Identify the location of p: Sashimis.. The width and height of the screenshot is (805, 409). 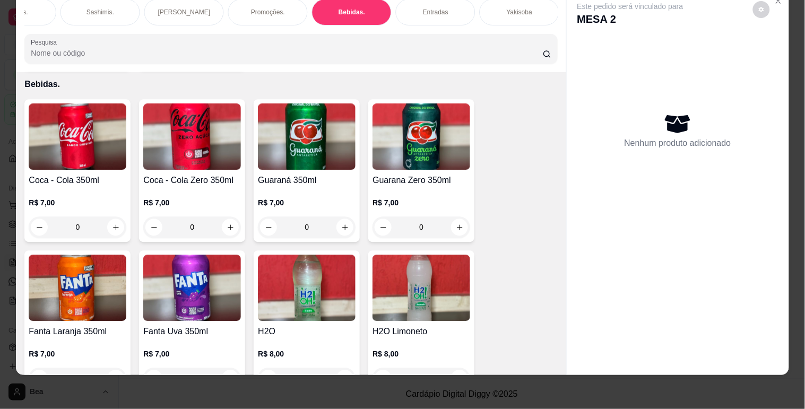
(100, 12).